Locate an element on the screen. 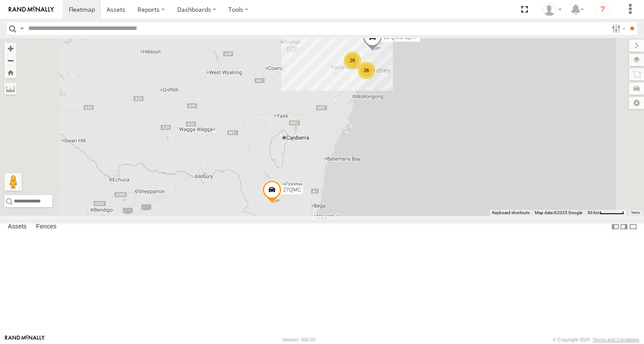  div: © Copyright 2025 - is located at coordinates (596, 340).